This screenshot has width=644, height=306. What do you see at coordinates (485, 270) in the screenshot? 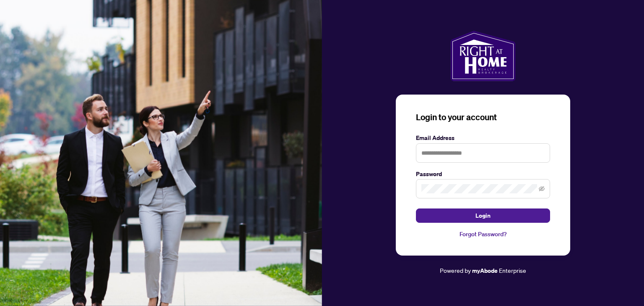
I see `a: myAbode` at bounding box center [485, 270].